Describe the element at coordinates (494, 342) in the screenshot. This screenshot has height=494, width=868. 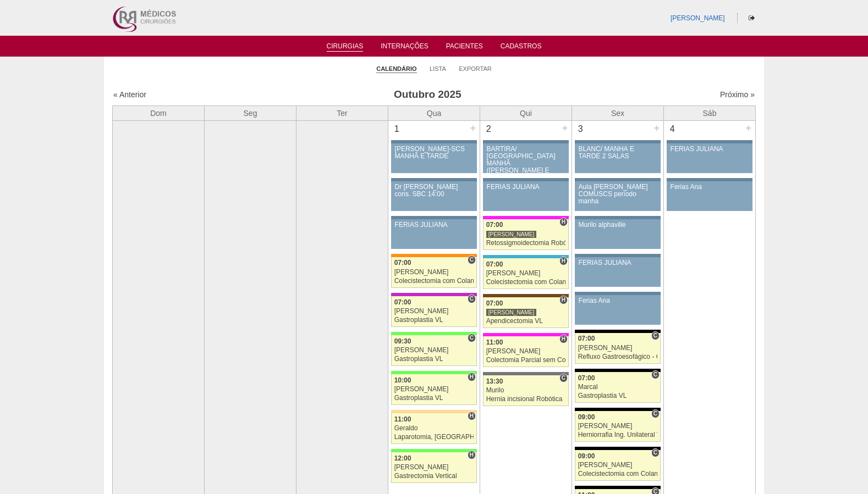
I see `span: 11:00` at that location.